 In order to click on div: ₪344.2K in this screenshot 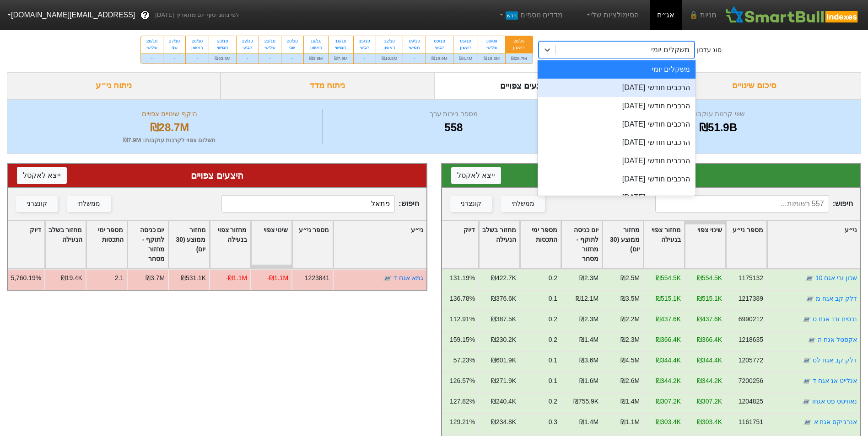, I will do `click(709, 381)`.